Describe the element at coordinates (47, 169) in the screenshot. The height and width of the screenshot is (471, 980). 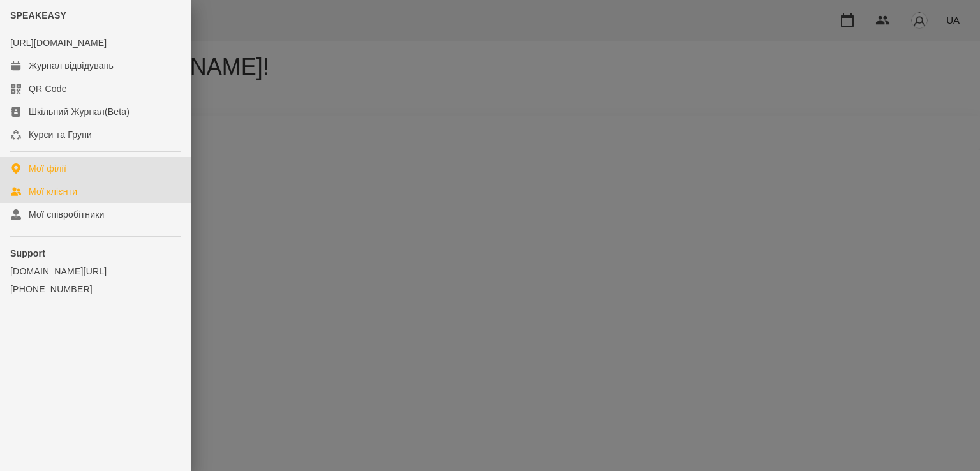
I see `div: Мої філії` at that location.